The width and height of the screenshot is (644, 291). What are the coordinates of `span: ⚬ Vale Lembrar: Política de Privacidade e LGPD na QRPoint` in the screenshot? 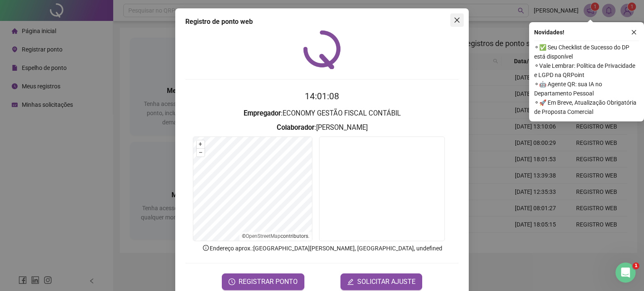 It's located at (586, 71).